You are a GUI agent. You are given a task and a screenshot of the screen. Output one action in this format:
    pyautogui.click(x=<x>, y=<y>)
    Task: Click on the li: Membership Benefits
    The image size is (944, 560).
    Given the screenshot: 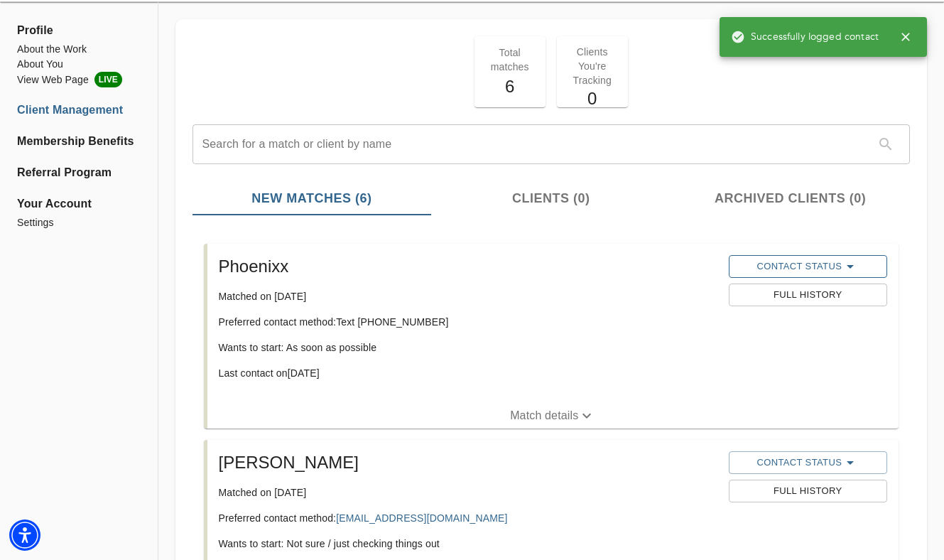 What is the action you would take?
    pyautogui.click(x=79, y=142)
    